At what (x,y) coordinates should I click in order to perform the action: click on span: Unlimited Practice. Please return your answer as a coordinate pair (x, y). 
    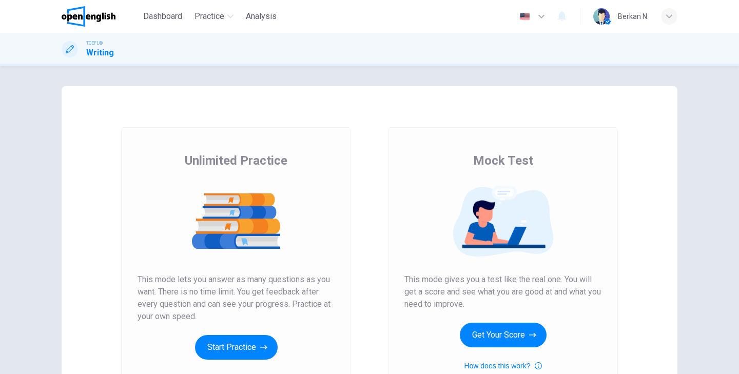
    Looking at the image, I should click on (236, 161).